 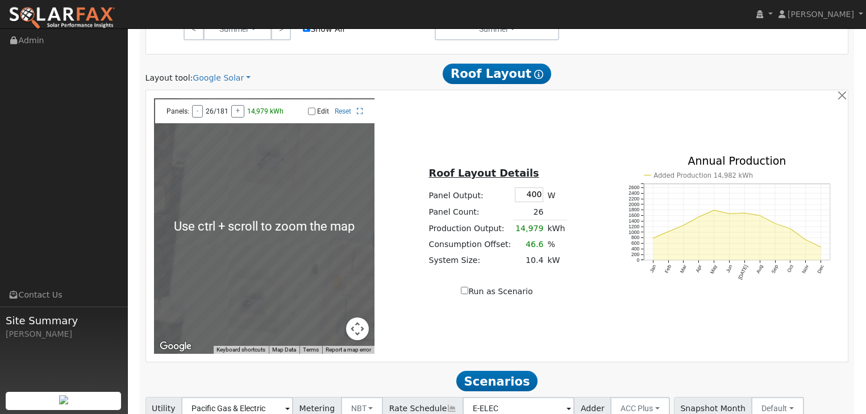 What do you see at coordinates (713, 270) in the screenshot?
I see `text: May` at bounding box center [713, 270].